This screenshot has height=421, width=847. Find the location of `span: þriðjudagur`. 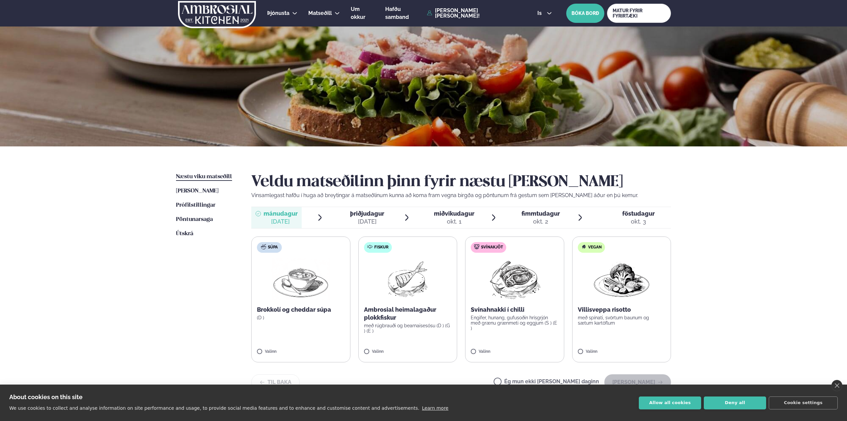

span: þriðjudagur is located at coordinates (367, 213).